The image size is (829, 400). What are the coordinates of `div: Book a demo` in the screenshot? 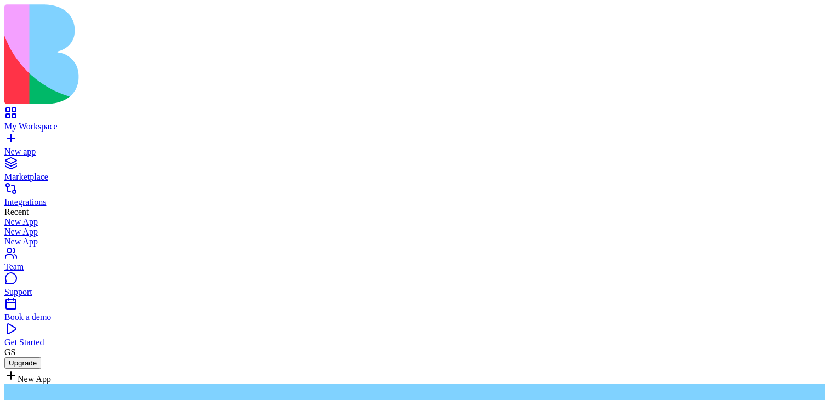 It's located at (414, 317).